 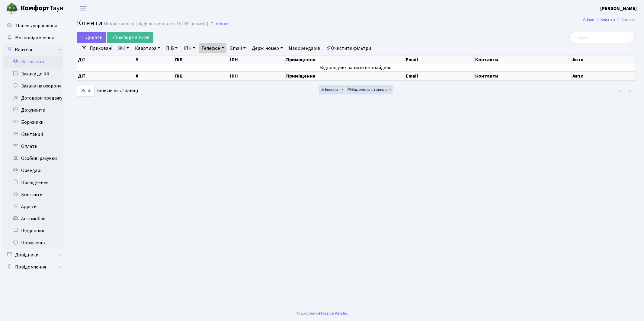 I want to click on a: Заявки на охорону, so click(x=33, y=86).